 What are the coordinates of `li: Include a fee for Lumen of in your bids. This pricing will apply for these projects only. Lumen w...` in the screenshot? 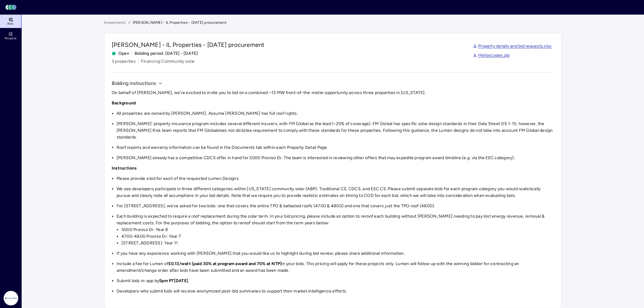 It's located at (335, 267).